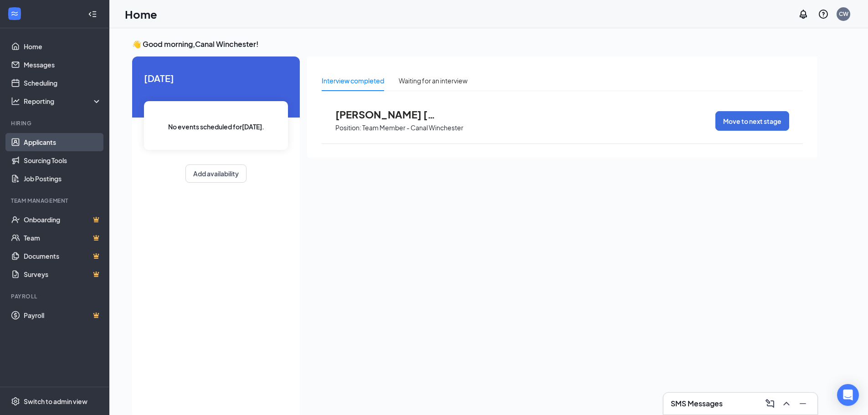  Describe the element at coordinates (62, 83) in the screenshot. I see `a: Scheduling` at that location.